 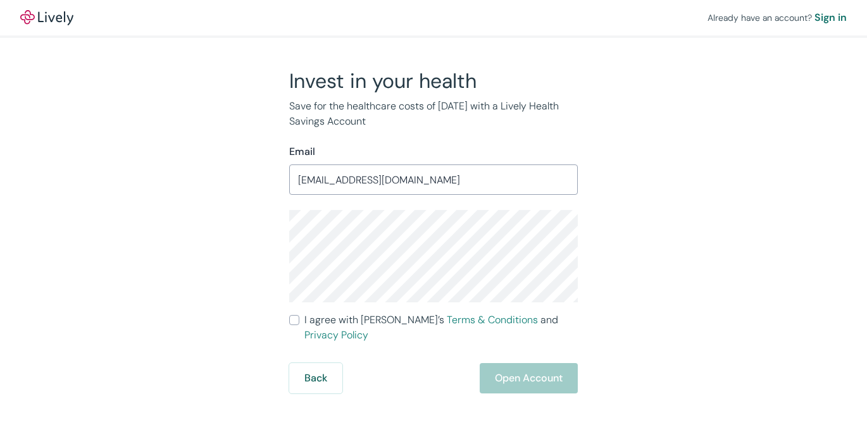 I want to click on img: Lively, so click(x=47, y=18).